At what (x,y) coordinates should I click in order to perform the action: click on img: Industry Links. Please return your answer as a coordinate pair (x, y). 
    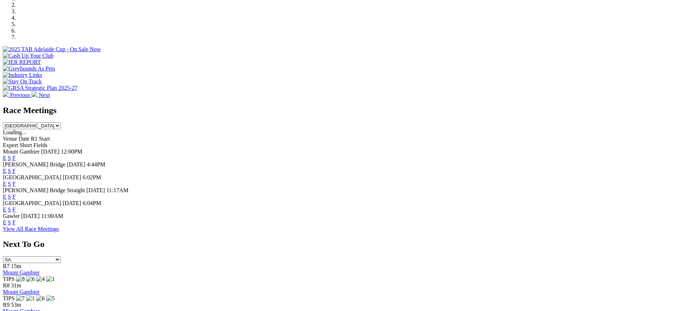
    Looking at the image, I should click on (23, 75).